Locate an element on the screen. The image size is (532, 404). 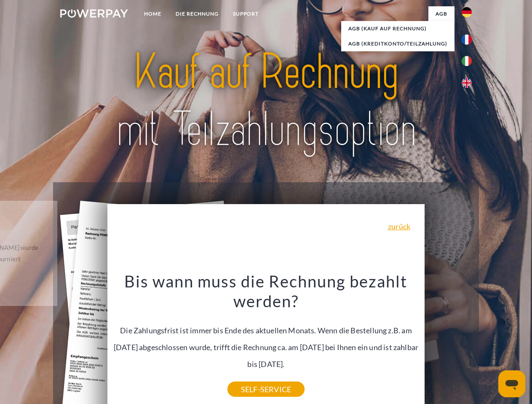
a: zurück is located at coordinates (399, 226).